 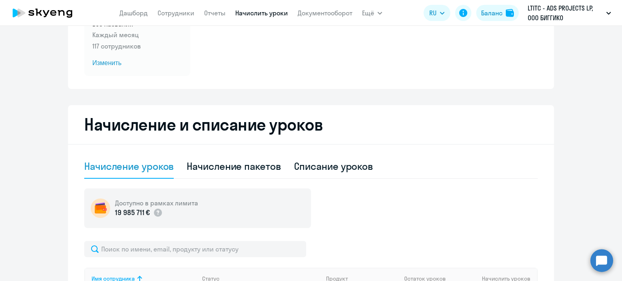 I want to click on p: 19 985 711 €, so click(x=132, y=213).